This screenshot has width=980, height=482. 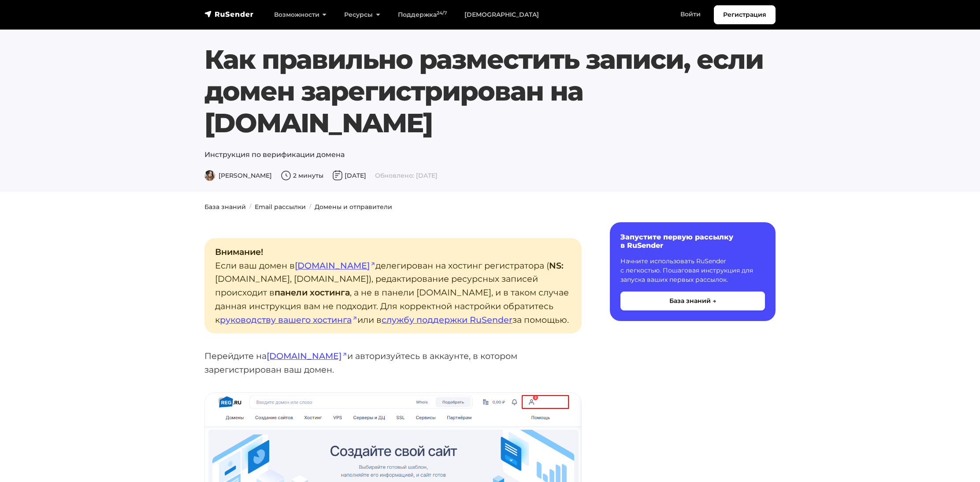 What do you see at coordinates (353, 207) in the screenshot?
I see `a: Домены и отправители` at bounding box center [353, 207].